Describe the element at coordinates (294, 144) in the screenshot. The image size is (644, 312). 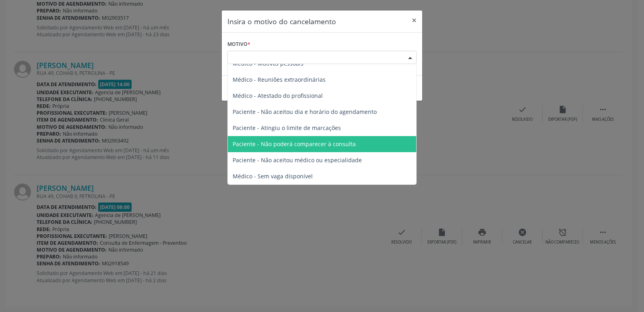
I see `span: Paciente - Não poderá comparecer à consulta` at that location.